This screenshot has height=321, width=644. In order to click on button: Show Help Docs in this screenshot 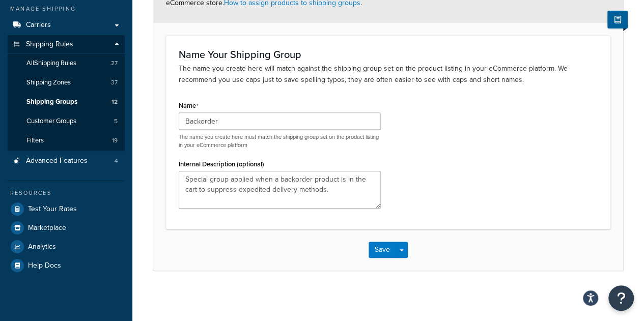, I will do `click(618, 20)`.